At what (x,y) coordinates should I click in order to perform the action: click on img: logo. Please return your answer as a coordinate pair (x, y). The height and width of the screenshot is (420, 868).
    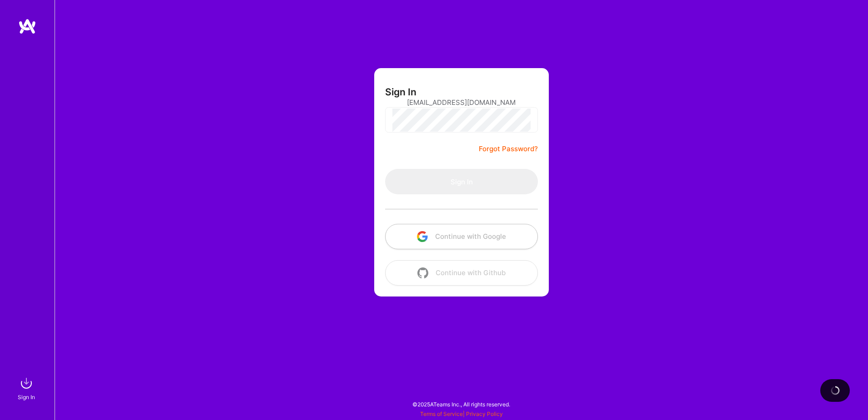
    Looking at the image, I should click on (27, 27).